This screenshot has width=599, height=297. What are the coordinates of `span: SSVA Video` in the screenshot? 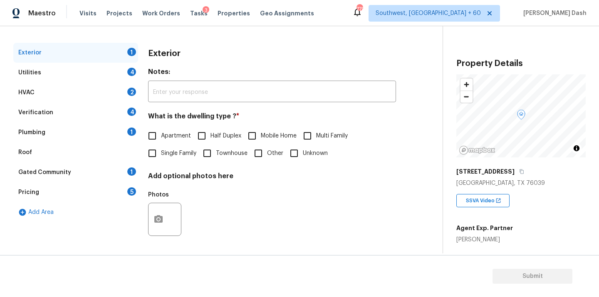 It's located at (482, 201).